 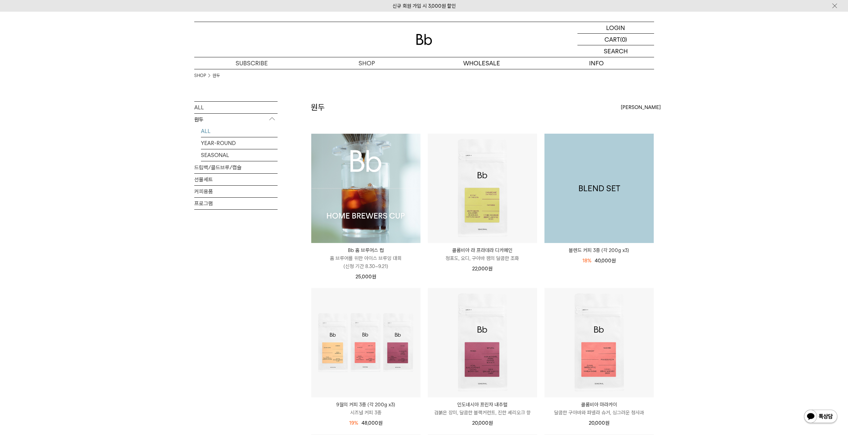 What do you see at coordinates (616, 28) in the screenshot?
I see `a: LOGIN` at bounding box center [616, 28].